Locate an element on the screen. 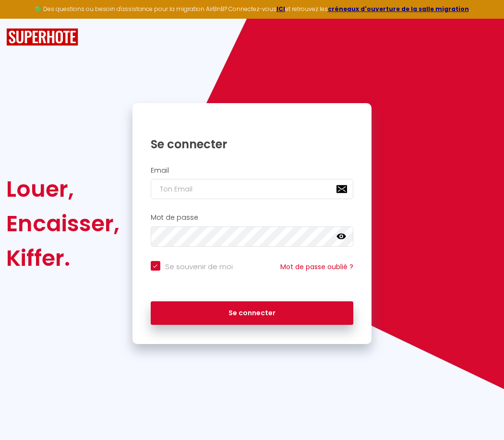  h2: Email is located at coordinates (252, 170).